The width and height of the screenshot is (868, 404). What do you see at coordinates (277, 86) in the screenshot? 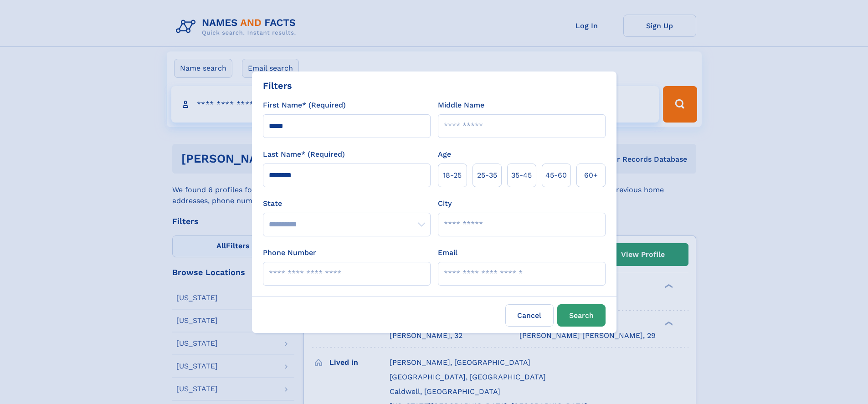
I see `div: Filters` at bounding box center [277, 86].